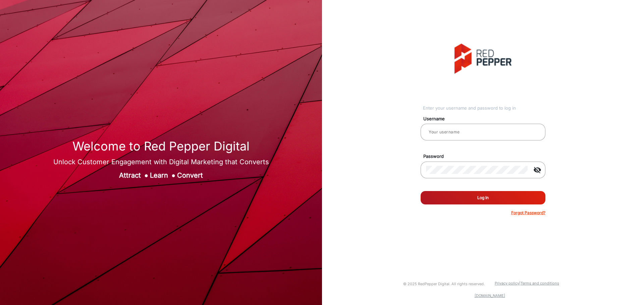 This screenshot has width=644, height=305. Describe the element at coordinates (537, 170) in the screenshot. I see `mat-icon: visibility_off` at that location.